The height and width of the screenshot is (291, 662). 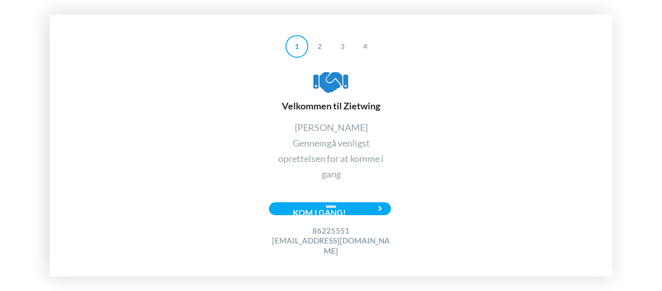 I want to click on div: 4, so click(x=365, y=47).